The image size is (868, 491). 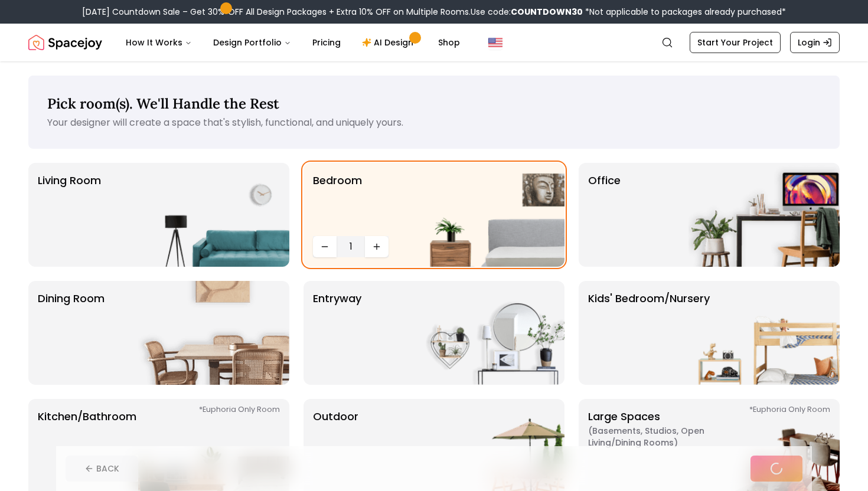 I want to click on b: COUNTDOWN30, so click(x=547, y=12).